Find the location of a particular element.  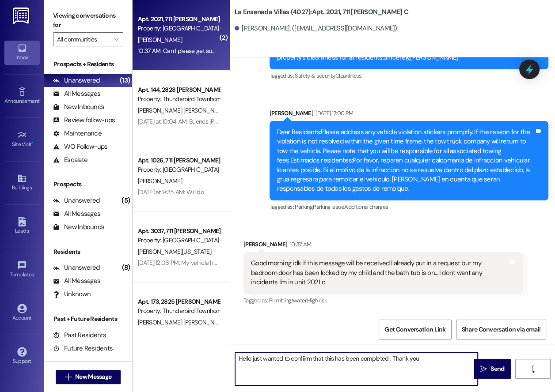

div: 10:37 AM: Can I please get someone here quick is located at coordinates (198, 51).